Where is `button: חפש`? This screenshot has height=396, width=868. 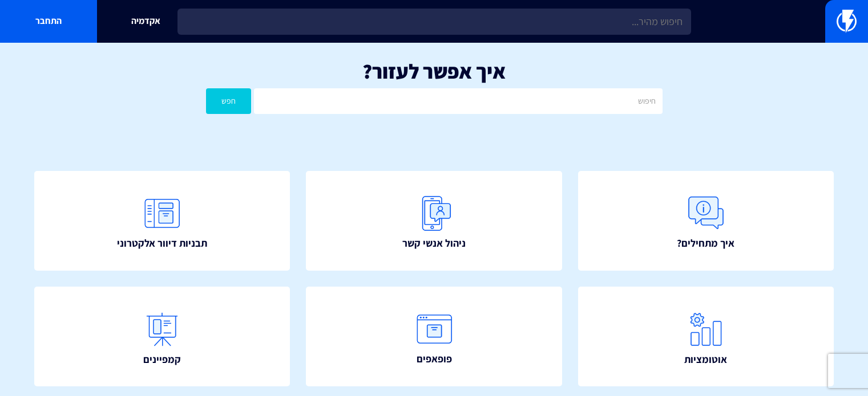
button: חפש is located at coordinates (229, 101).